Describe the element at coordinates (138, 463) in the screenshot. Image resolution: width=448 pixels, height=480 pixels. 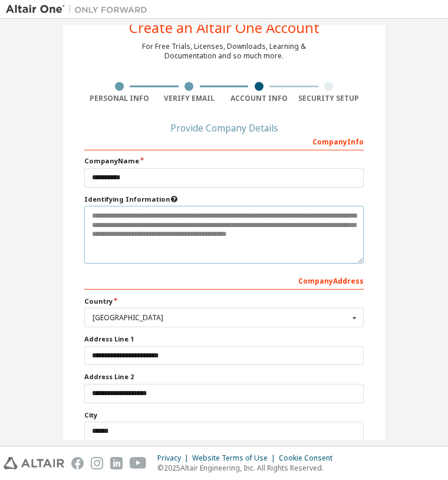
I see `img: youtube.svg` at that location.